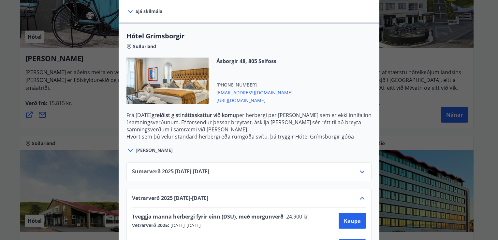  I want to click on span: Hótel Grímsborgir, so click(249, 36).